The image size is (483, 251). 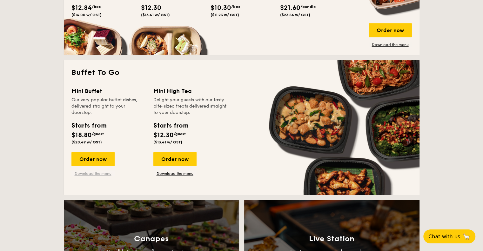 What do you see at coordinates (308, 7) in the screenshot?
I see `span: /bundle` at bounding box center [308, 7].